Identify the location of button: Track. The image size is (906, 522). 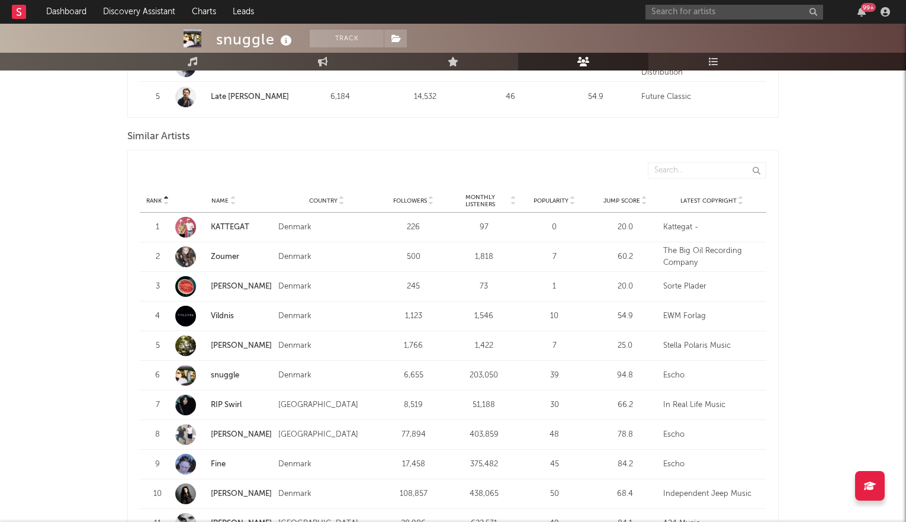
(346, 38).